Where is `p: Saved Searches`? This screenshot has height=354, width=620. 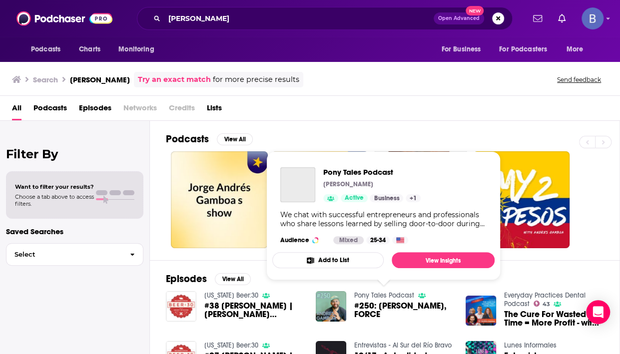
p: Saved Searches is located at coordinates (74, 231).